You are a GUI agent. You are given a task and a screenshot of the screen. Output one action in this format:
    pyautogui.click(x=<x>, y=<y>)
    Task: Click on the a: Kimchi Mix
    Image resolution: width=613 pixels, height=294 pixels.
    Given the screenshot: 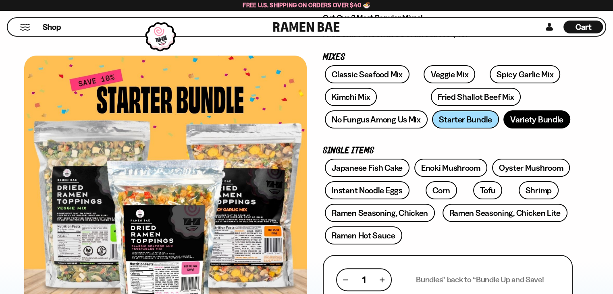 What is the action you would take?
    pyautogui.click(x=351, y=97)
    